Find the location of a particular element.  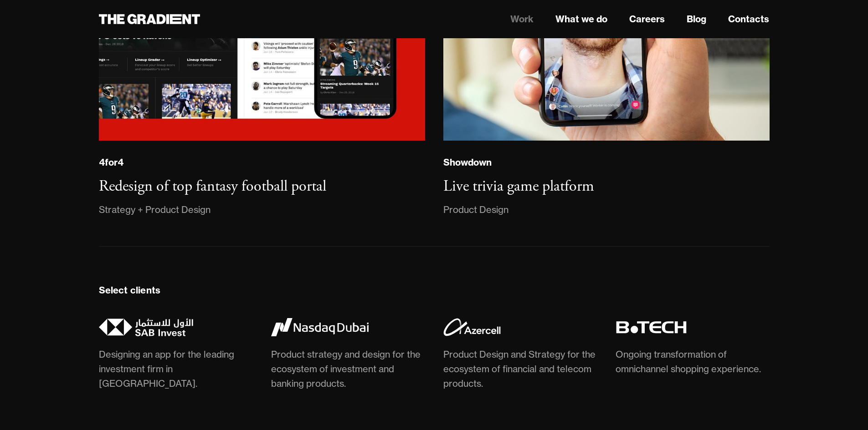

div: Ongoing transformation of omnichannel shopping experience. is located at coordinates (693, 362).